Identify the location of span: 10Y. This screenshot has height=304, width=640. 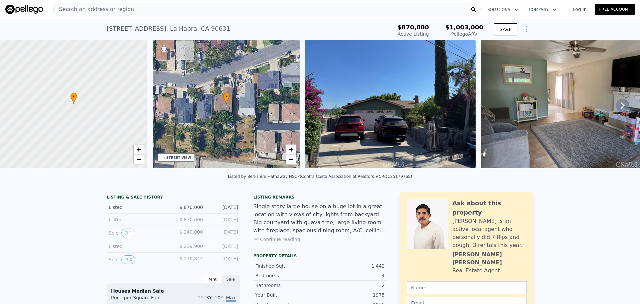
(219, 297).